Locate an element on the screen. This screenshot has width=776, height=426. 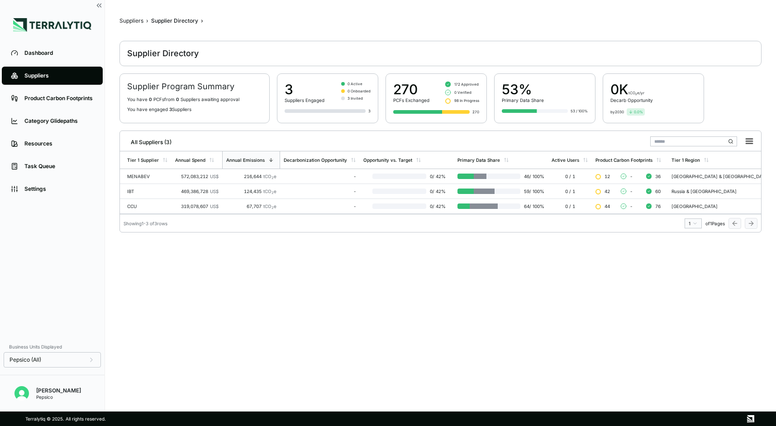
p: You have engaged Suppliers is located at coordinates (195, 109).